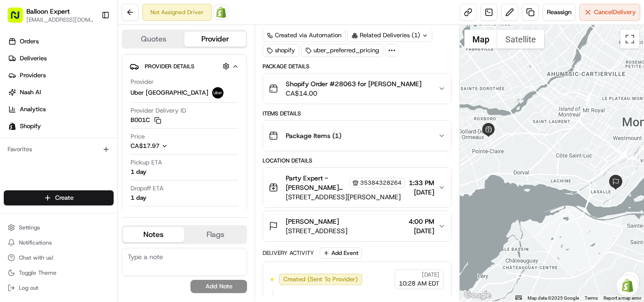  I want to click on span: CA$17.97, so click(145, 145).